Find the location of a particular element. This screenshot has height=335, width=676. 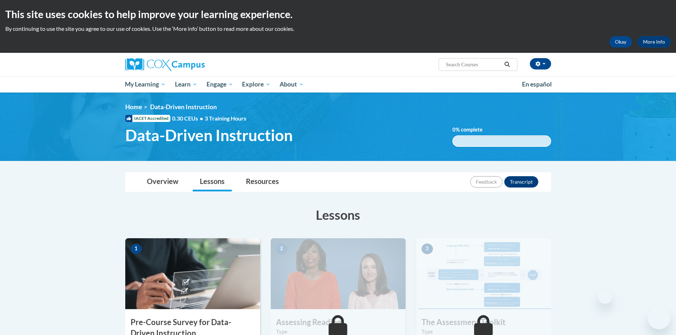

h3: Lessons is located at coordinates (338, 215).